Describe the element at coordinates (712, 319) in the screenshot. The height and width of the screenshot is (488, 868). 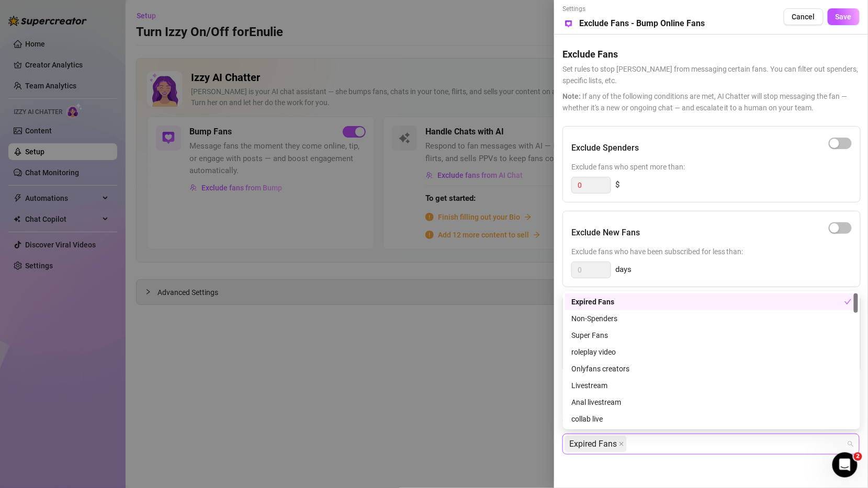
I see `div: Non-Spenders` at that location.